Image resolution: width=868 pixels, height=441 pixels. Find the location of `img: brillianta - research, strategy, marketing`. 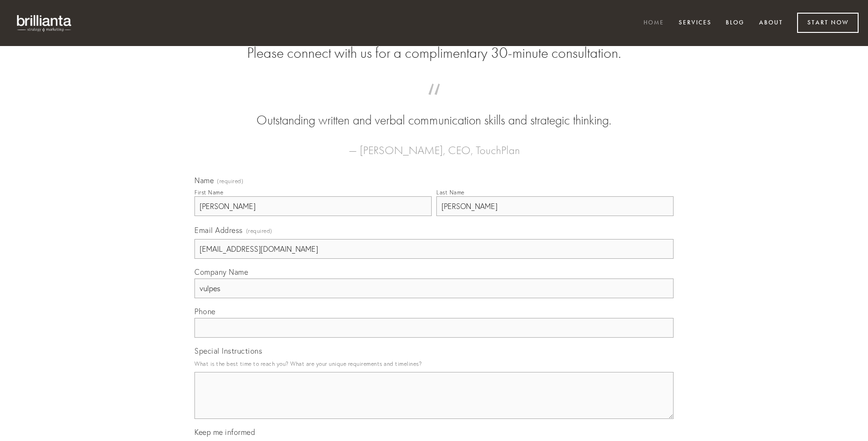

img: brillianta - research, strategy, marketing is located at coordinates (45, 23).